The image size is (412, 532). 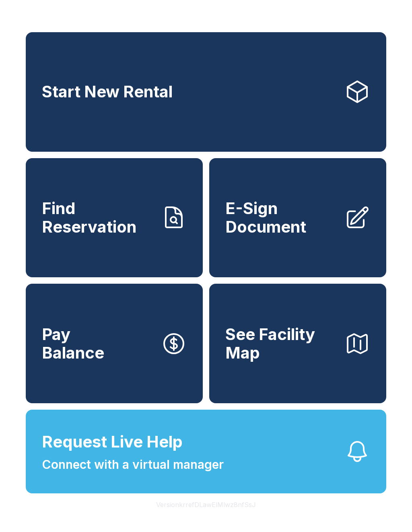 What do you see at coordinates (133, 465) in the screenshot?
I see `span: Connect with a virtual manager` at bounding box center [133, 465].